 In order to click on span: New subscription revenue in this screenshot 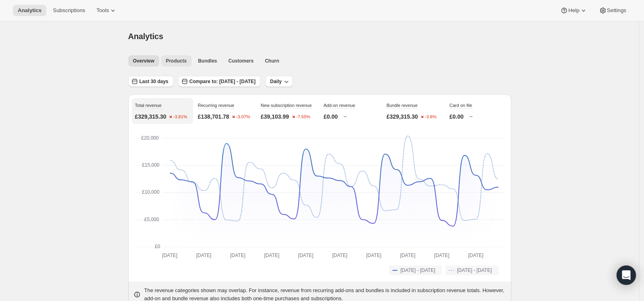, I will do `click(286, 105)`.